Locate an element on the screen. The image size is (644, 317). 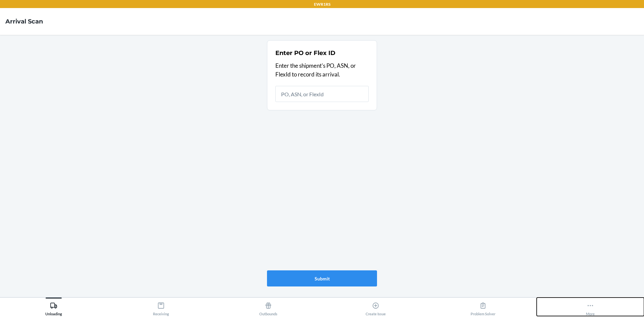
button: Receiving is located at coordinates (161, 307).